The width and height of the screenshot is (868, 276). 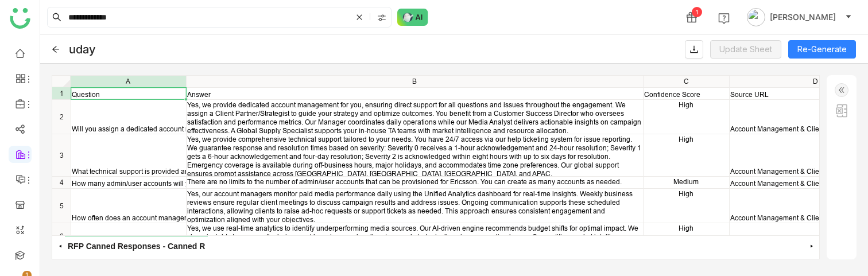 What do you see at coordinates (822, 49) in the screenshot?
I see `button: Re-Generate` at bounding box center [822, 49].